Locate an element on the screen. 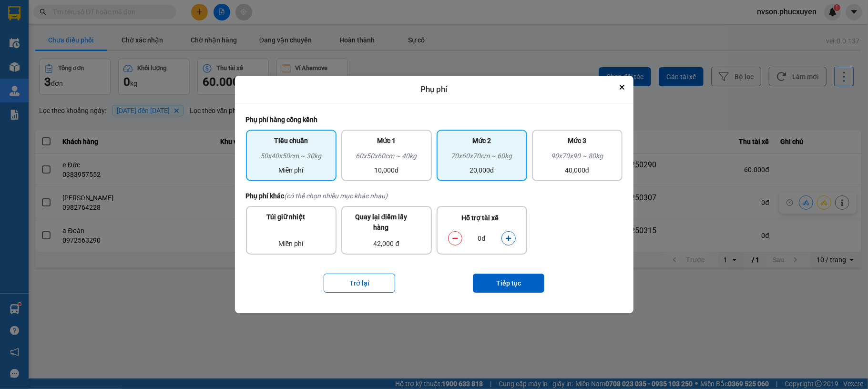 Image resolution: width=868 pixels, height=389 pixels. div: 90x70x90 ~ 80kg is located at coordinates (577, 158).